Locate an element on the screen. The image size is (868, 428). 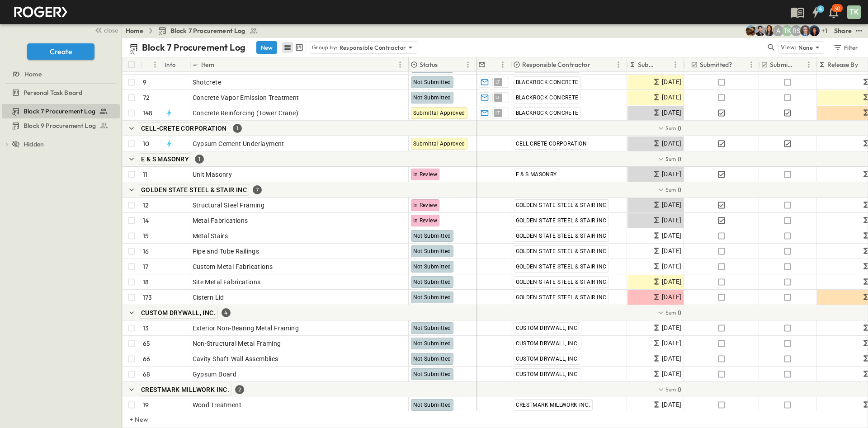
p: View: is located at coordinates (789, 48).